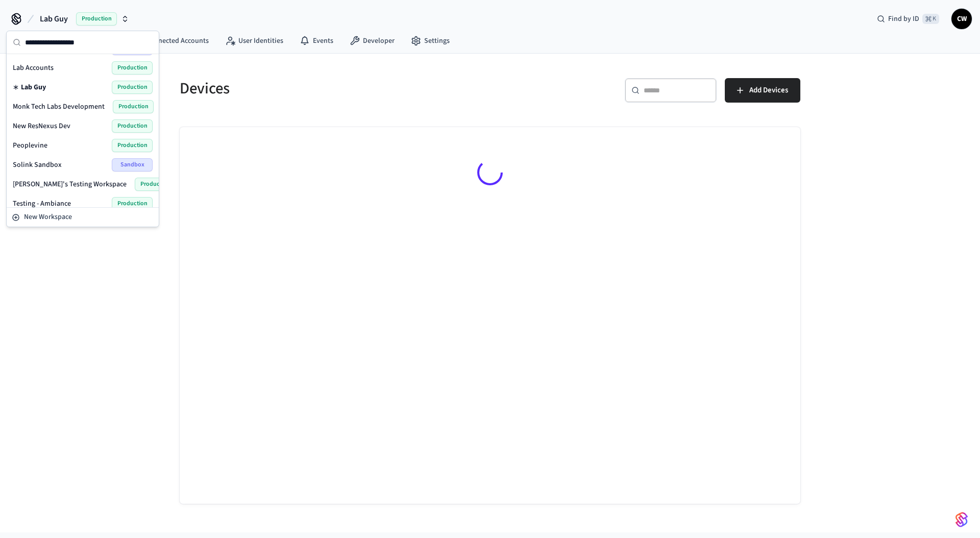 The image size is (980, 538). Describe the element at coordinates (909, 19) in the screenshot. I see `div: Find by ID⌘ K` at that location.